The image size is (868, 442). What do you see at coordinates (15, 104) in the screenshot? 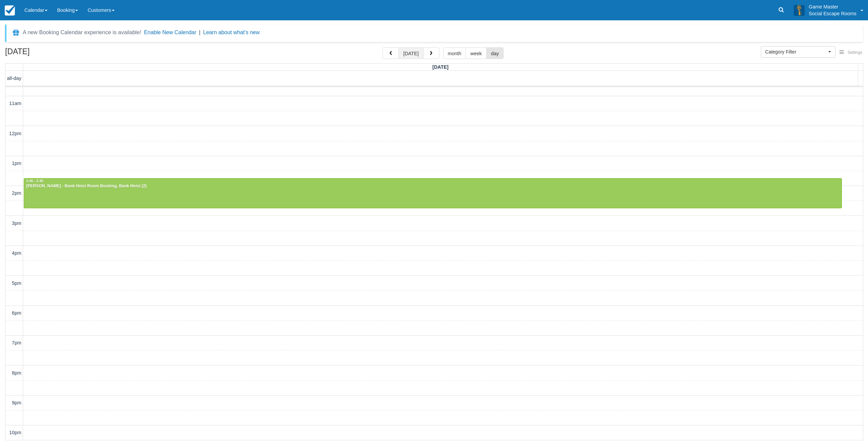
I see `span: 11am` at bounding box center [15, 104].